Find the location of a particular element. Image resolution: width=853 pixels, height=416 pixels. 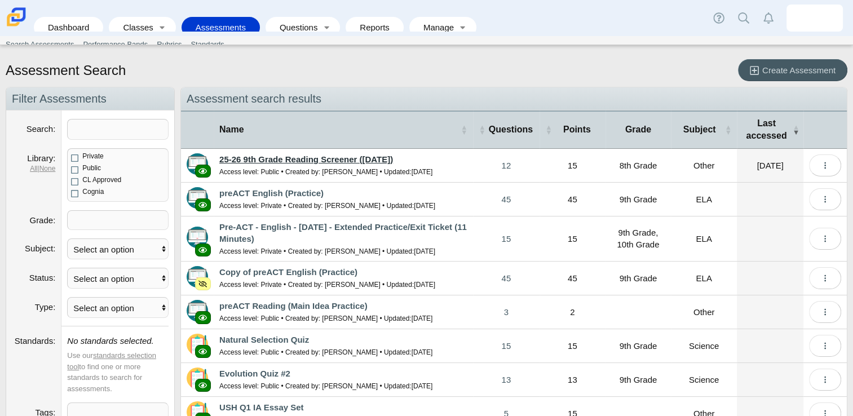

img: Carmen School of Science & Technology is located at coordinates (16, 17).